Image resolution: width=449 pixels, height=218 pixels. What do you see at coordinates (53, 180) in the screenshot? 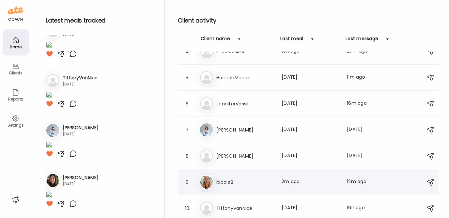
I see `img: avatars%2FAaUPpAz4UBePyDKK2OMJTfZ0WR82` at bounding box center [53, 180].